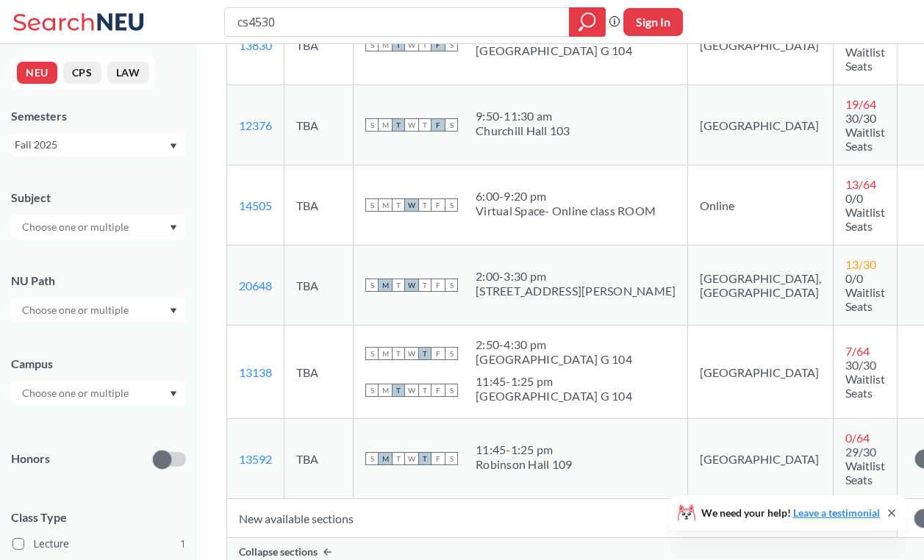  What do you see at coordinates (553, 381) in the screenshot?
I see `div: 11:45 - 1:25 pm` at bounding box center [553, 381].